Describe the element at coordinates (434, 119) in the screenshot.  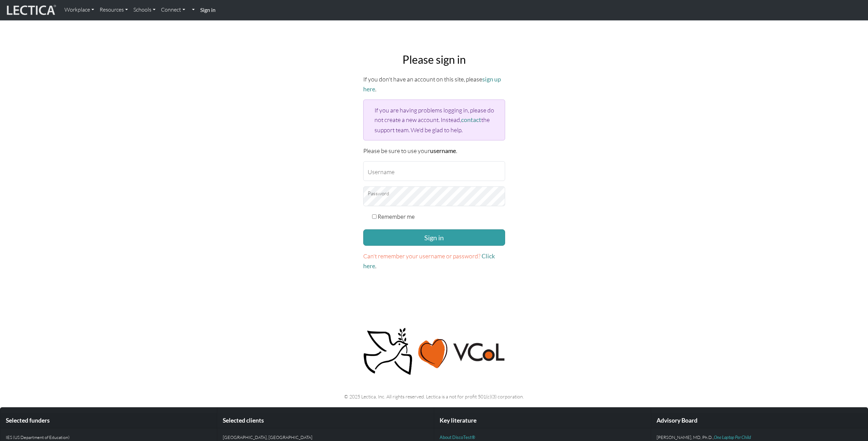
I see `div: If you are having problems logging in, please do not create a new account. Instead, the support t...` at that location.